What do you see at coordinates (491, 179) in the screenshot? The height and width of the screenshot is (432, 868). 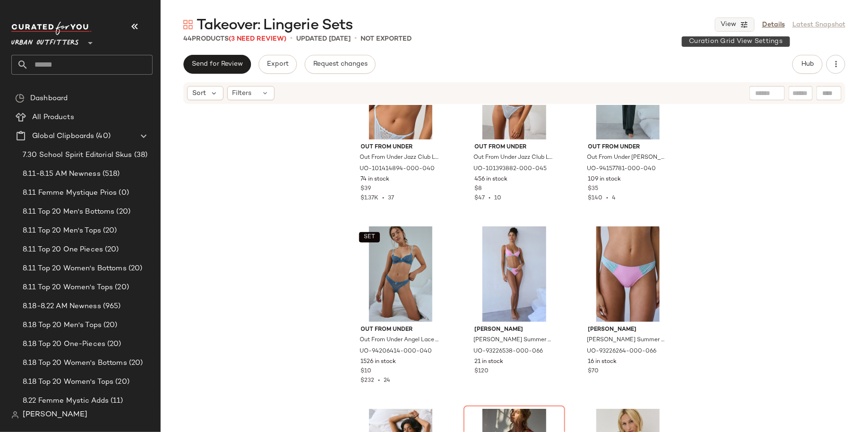 I see `span: 456 in stock` at bounding box center [491, 179].